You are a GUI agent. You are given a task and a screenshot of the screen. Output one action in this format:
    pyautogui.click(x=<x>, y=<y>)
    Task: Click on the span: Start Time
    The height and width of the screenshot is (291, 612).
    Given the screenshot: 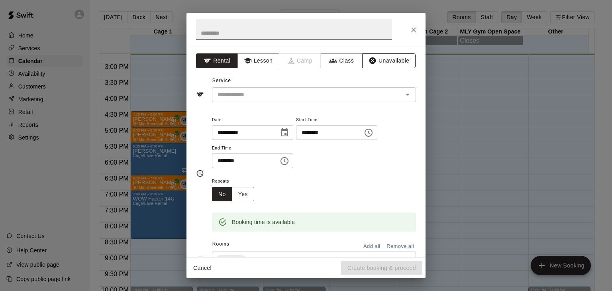 What is the action you would take?
    pyautogui.click(x=337, y=120)
    